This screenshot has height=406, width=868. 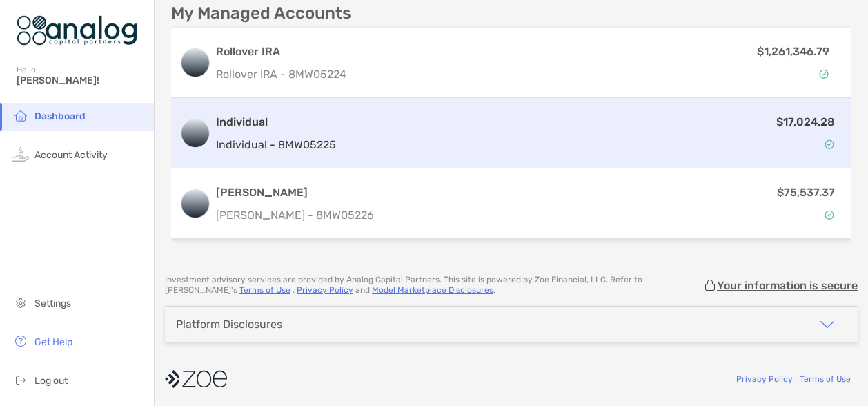 I want to click on p: Rollover IRA - 8MW05224, so click(x=393, y=74).